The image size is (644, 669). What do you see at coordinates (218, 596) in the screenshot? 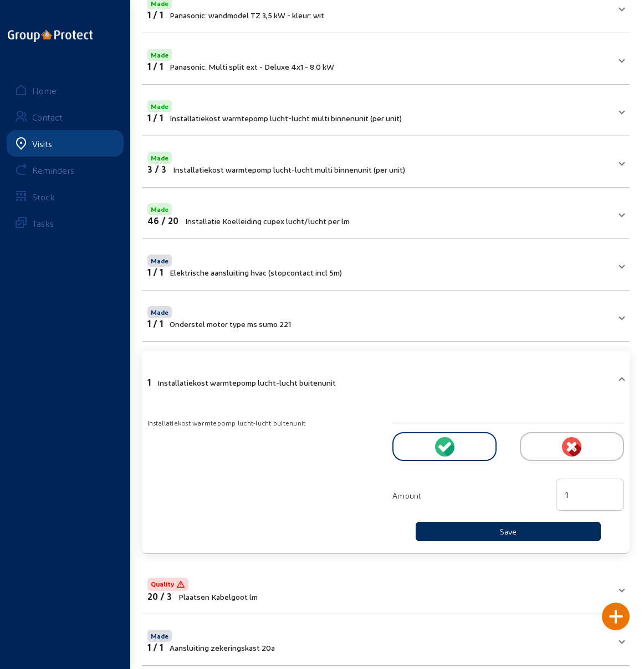
I see `span: Plaatsen Kabelgoot lm` at bounding box center [218, 596].